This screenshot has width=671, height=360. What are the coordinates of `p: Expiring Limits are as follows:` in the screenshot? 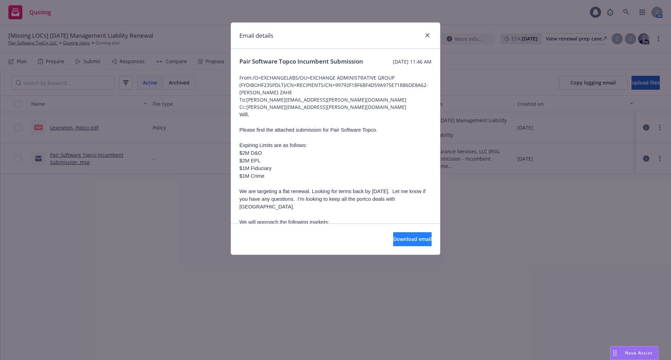 It's located at (335, 145).